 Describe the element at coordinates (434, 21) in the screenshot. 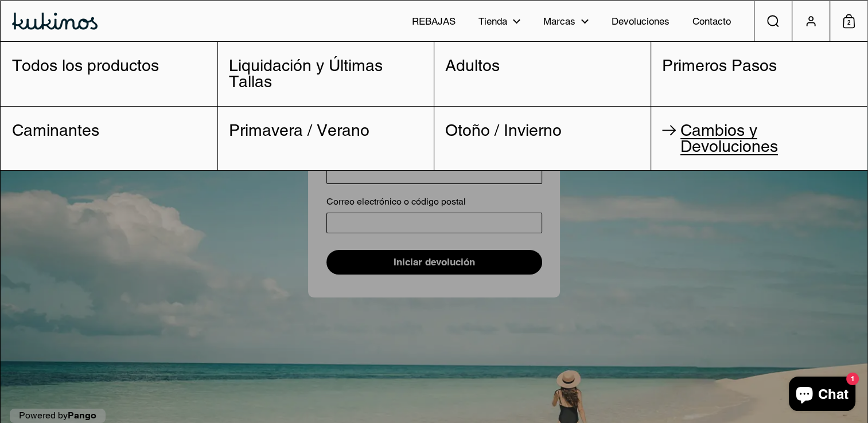

I see `a: REBAJAS` at that location.